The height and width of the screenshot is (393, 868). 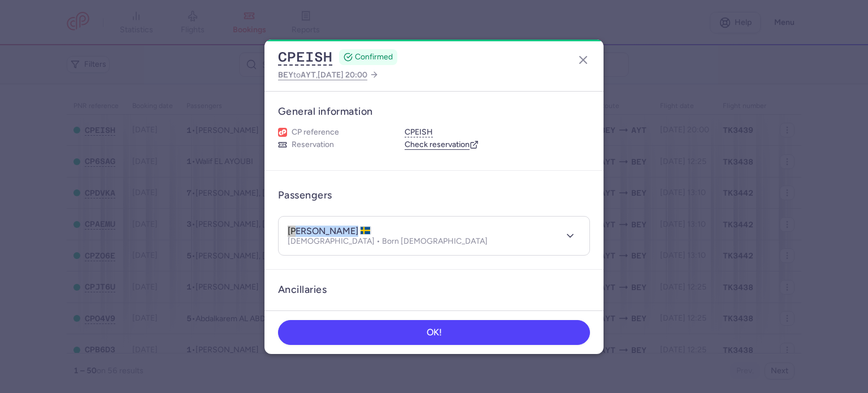 What do you see at coordinates (434, 111) in the screenshot?
I see `h3: General information` at bounding box center [434, 111].